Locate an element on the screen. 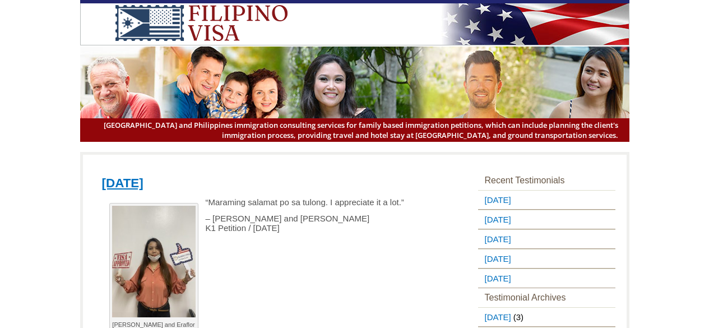 Image resolution: width=709 pixels, height=328 pixels. p: “Maraming salamat po sa tulong. I appreciate it a lot.” is located at coordinates (263, 202).